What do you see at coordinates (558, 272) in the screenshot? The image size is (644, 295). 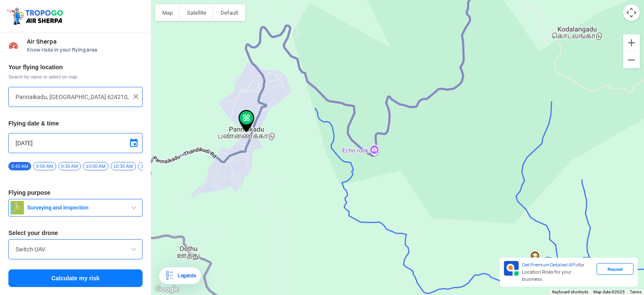 I see `div: for Location Risks for your business.` at bounding box center [558, 272].